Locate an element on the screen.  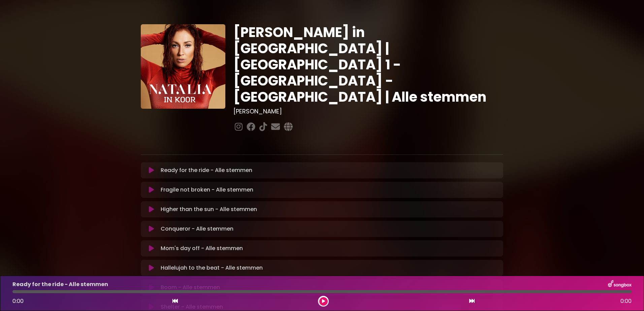
p: Higher than the sun - Alle stemmen is located at coordinates (209, 209).